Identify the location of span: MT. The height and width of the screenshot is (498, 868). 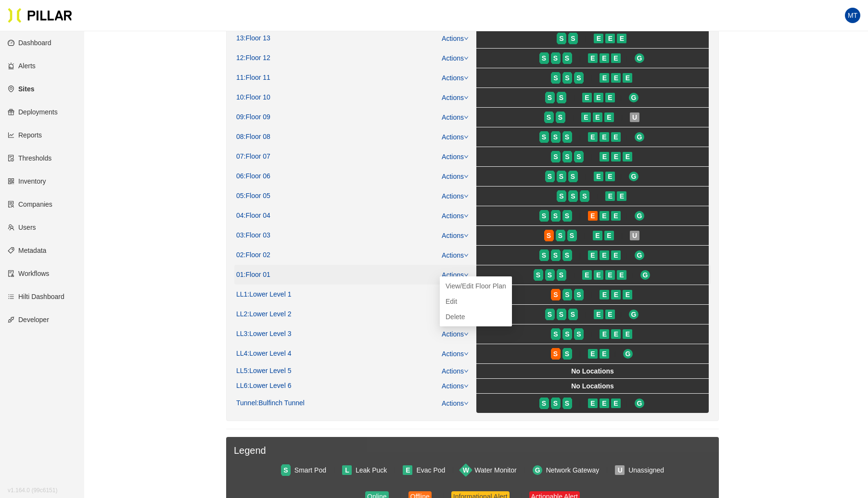
(852, 16).